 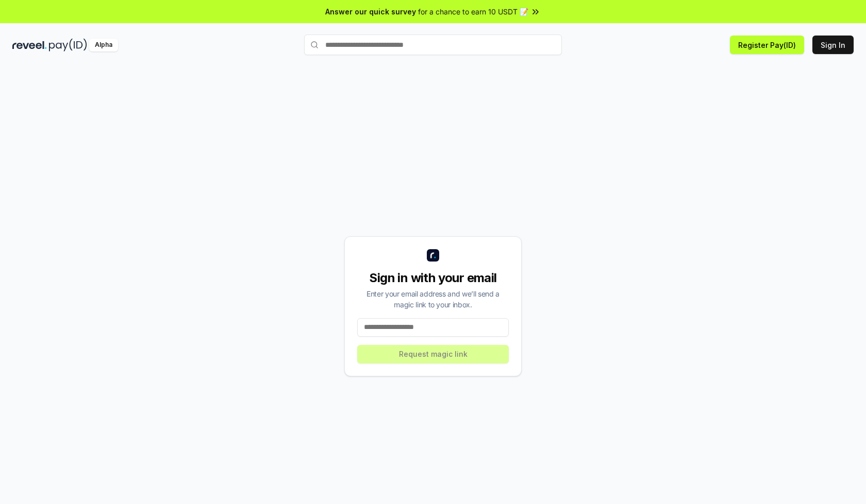 What do you see at coordinates (433, 256) in the screenshot?
I see `img: logo_small` at bounding box center [433, 256].